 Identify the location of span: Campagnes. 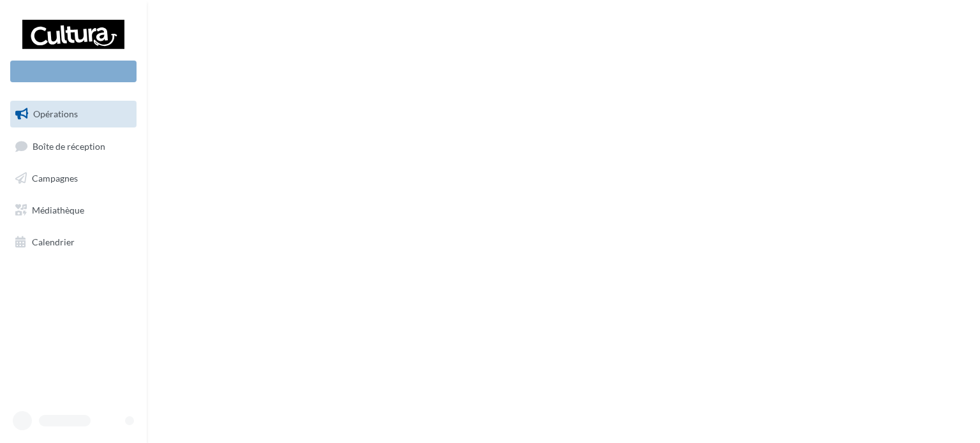
(55, 178).